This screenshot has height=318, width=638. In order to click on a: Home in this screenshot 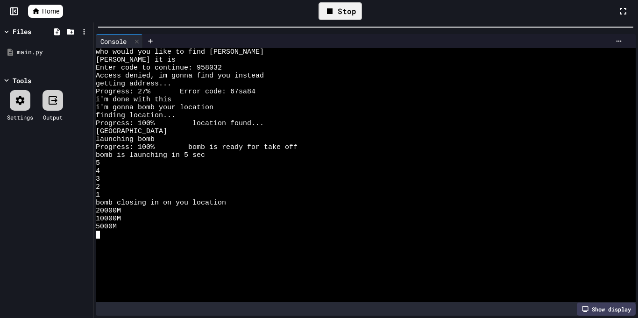, I will do `click(45, 11)`.